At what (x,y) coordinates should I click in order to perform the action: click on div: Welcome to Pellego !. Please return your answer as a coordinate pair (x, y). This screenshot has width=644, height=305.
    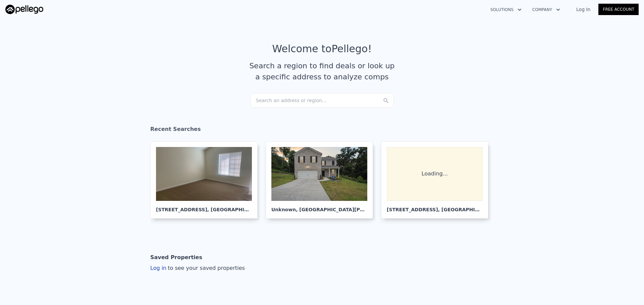
    Looking at the image, I should click on (322, 49).